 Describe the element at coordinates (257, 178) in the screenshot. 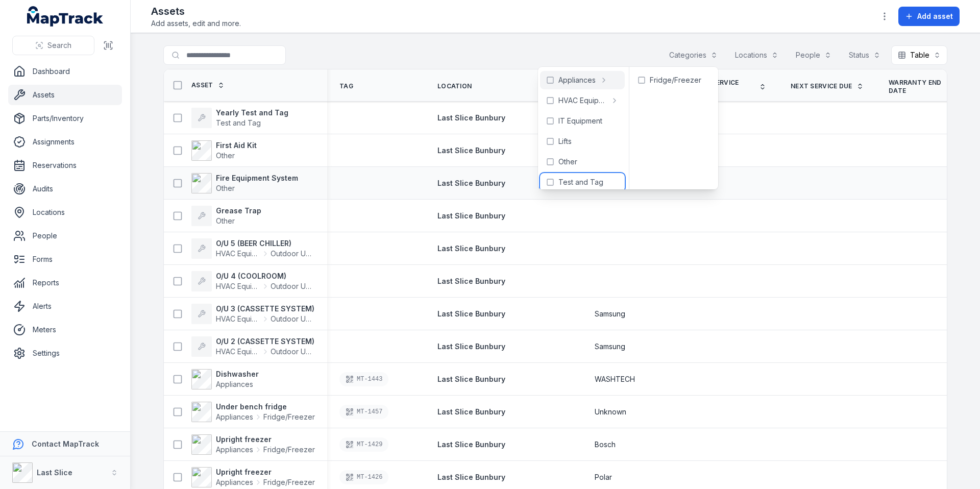

I see `strong: Fire Equipment System` at that location.